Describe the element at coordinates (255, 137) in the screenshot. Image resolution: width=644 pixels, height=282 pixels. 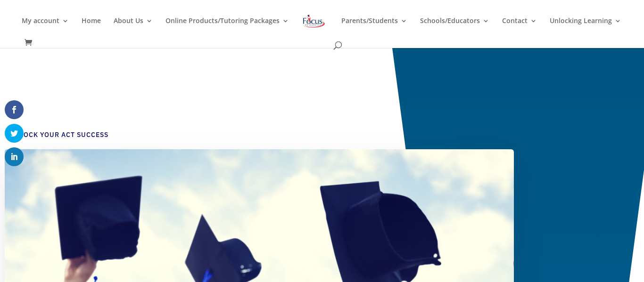
I see `h4: Unlock Your ACT Success` at that location.